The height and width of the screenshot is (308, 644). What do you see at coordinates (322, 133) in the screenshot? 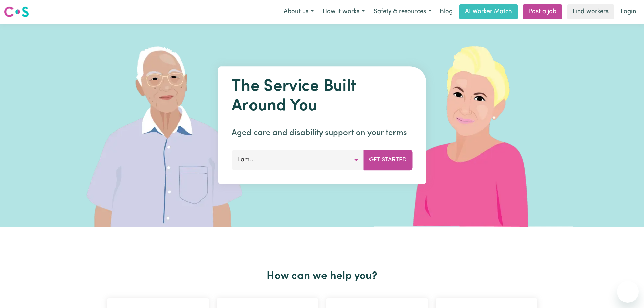
I see `p: Aged care and disability support on your terms` at bounding box center [322, 133].